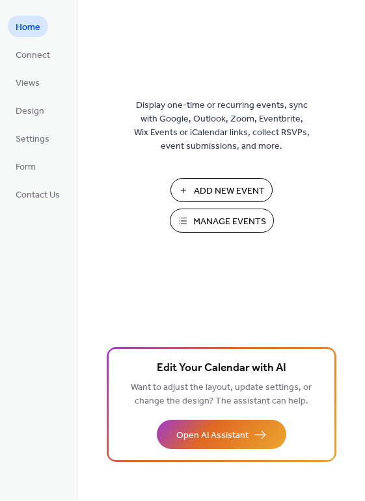 The image size is (365, 501). I want to click on button: Manage Events, so click(222, 220).